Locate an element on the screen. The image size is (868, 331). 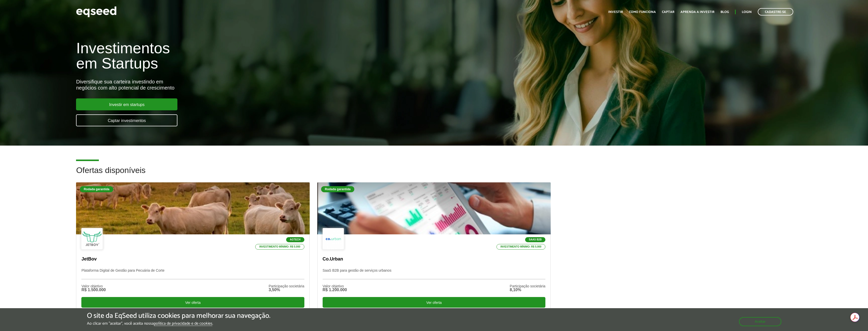
p: Plataforma Digital de Gestão para Pecuária de Corte is located at coordinates (193, 274).